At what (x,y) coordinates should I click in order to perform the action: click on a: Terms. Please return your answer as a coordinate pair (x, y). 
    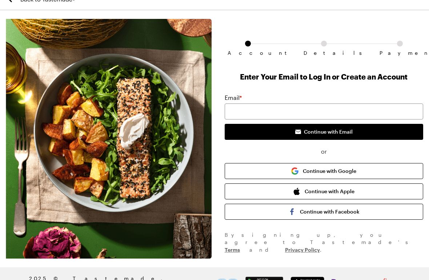
    Looking at the image, I should click on (232, 249).